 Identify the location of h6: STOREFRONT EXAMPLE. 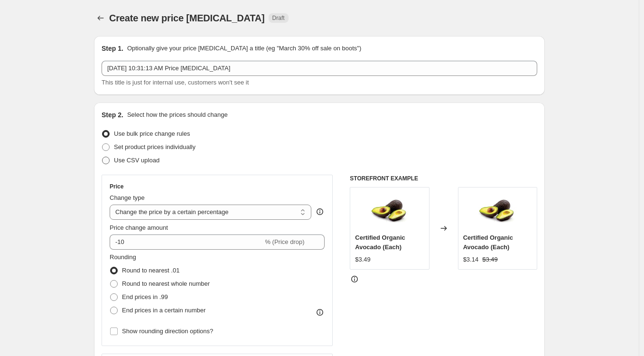
(443, 178).